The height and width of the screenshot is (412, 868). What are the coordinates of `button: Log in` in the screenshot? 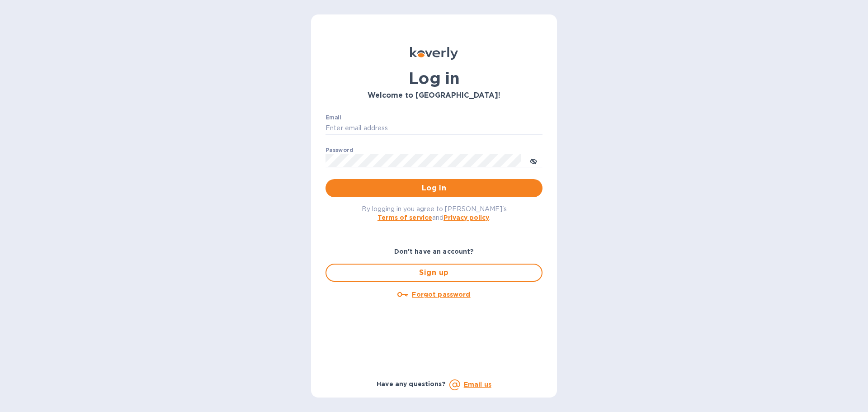 It's located at (434, 188).